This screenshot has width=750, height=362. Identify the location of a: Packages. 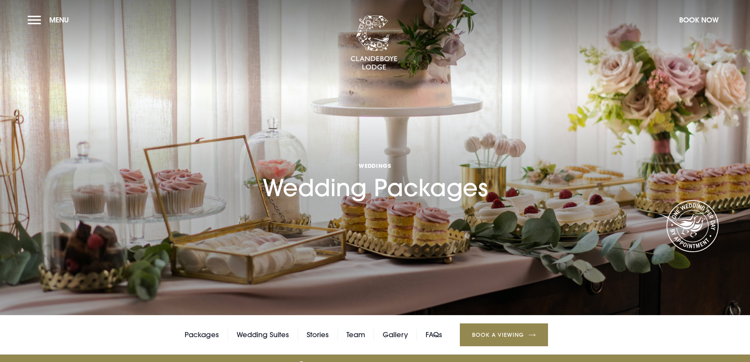
(202, 335).